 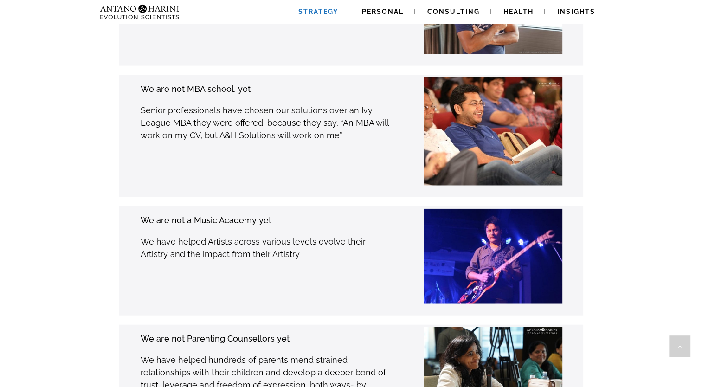 What do you see at coordinates (518, 12) in the screenshot?
I see `span: Health` at bounding box center [518, 12].